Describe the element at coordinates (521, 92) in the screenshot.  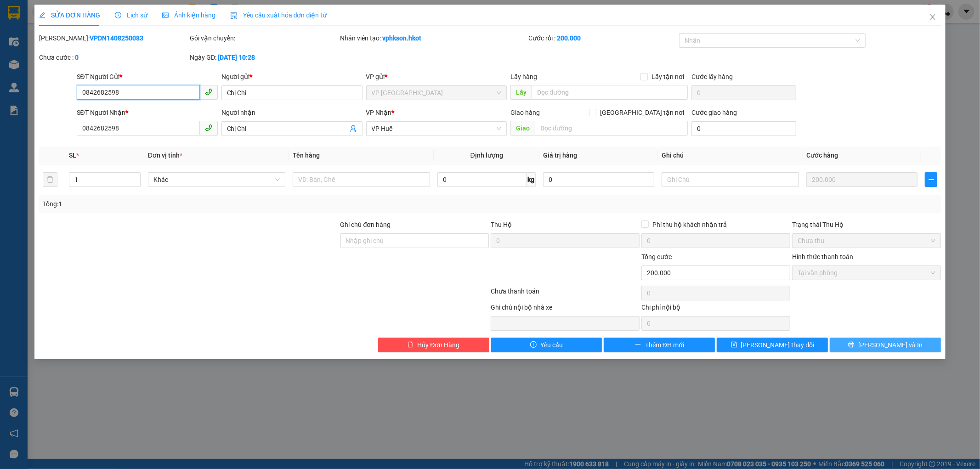
I see `span: Lấy` at that location.